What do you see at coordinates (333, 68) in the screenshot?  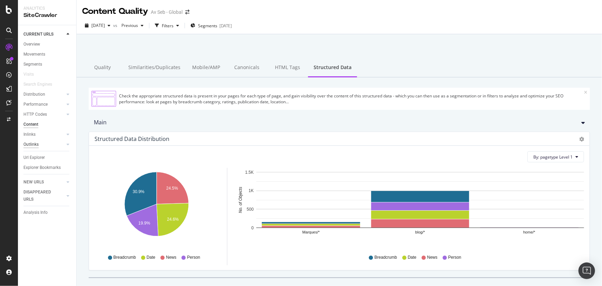 I see `div: Structured Data` at bounding box center [333, 68].